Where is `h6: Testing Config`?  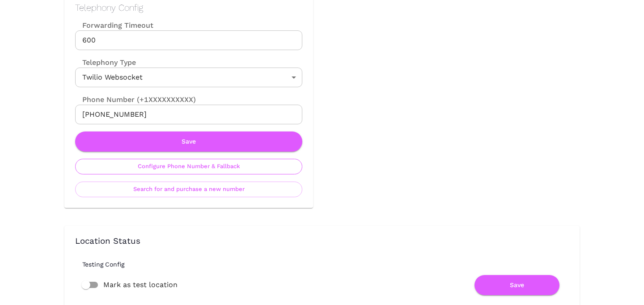 h6: Testing Config is located at coordinates (329, 264).